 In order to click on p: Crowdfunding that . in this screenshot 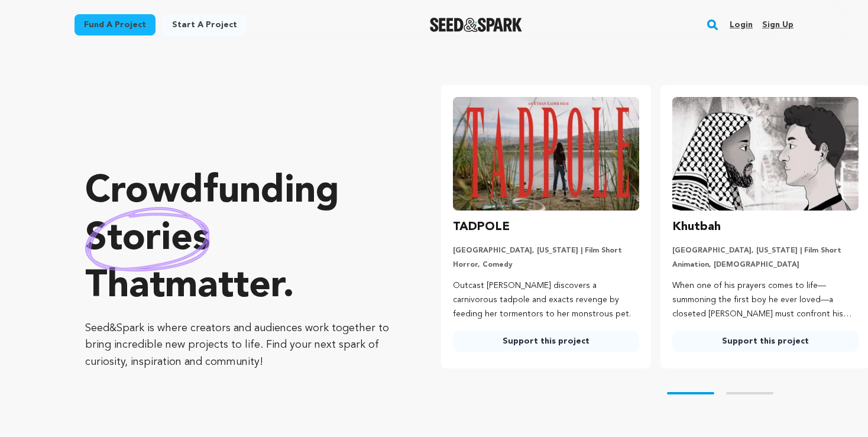, I will do `click(239, 239)`.